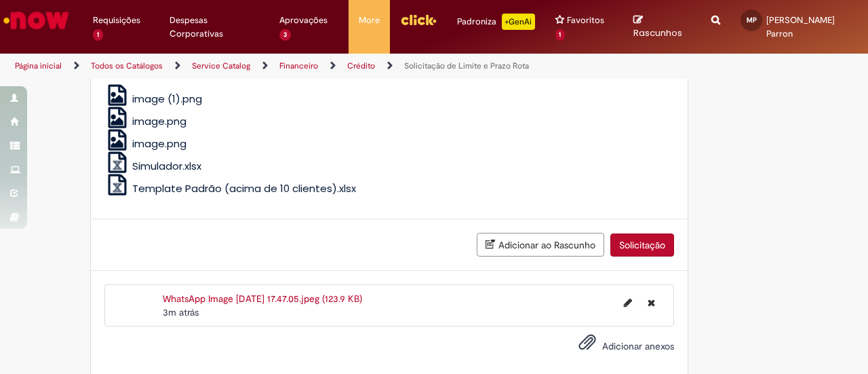 The width and height of the screenshot is (868, 374). What do you see at coordinates (651, 303) in the screenshot?
I see `button: Excluir WhatsApp Image 2025-09-29 at 17.47.05.jpeg` at bounding box center [651, 303].